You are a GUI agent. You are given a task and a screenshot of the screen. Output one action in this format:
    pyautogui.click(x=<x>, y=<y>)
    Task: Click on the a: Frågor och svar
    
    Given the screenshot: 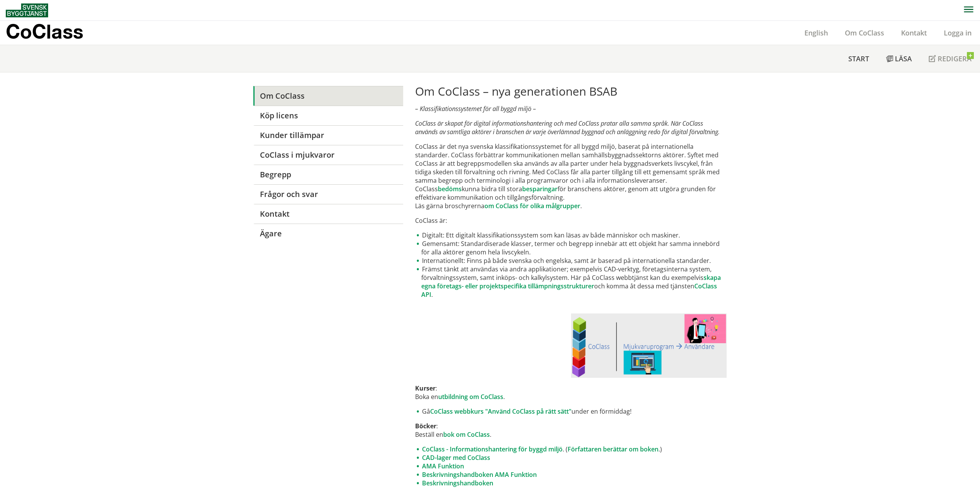 What is the action you would take?
    pyautogui.click(x=329, y=194)
    